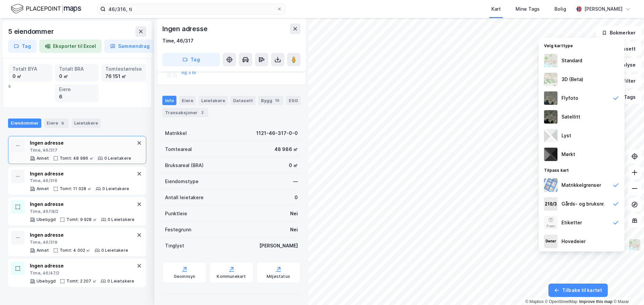 This screenshot has width=644, height=305. What do you see at coordinates (76, 158) in the screenshot?
I see `div: Tomt: 48 986 ㎡` at bounding box center [76, 158].